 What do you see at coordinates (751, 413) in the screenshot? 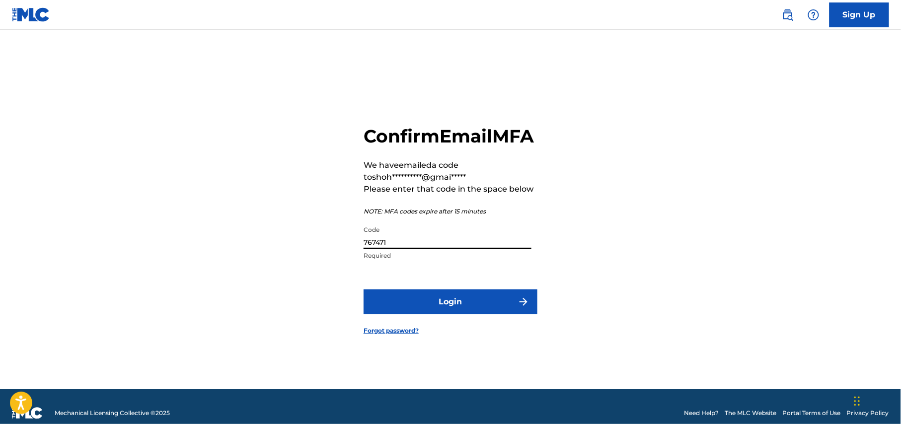
I see `a: The MLC Website` at bounding box center [751, 413].